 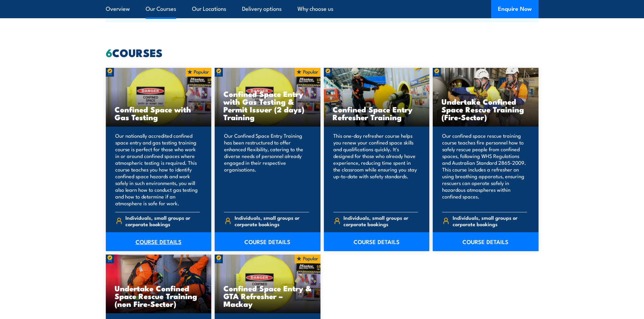 What do you see at coordinates (267, 296) in the screenshot?
I see `h3: Confined Space Entry & GTA Refresher – Mackay` at bounding box center [267, 296].